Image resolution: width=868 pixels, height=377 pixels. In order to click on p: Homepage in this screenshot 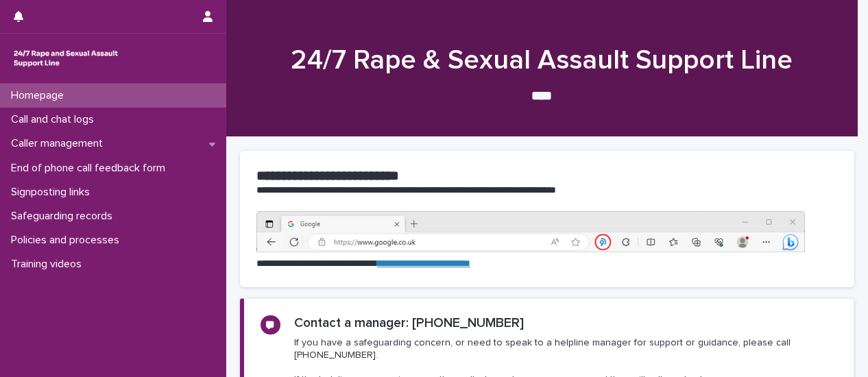, I will do `click(40, 96)`.